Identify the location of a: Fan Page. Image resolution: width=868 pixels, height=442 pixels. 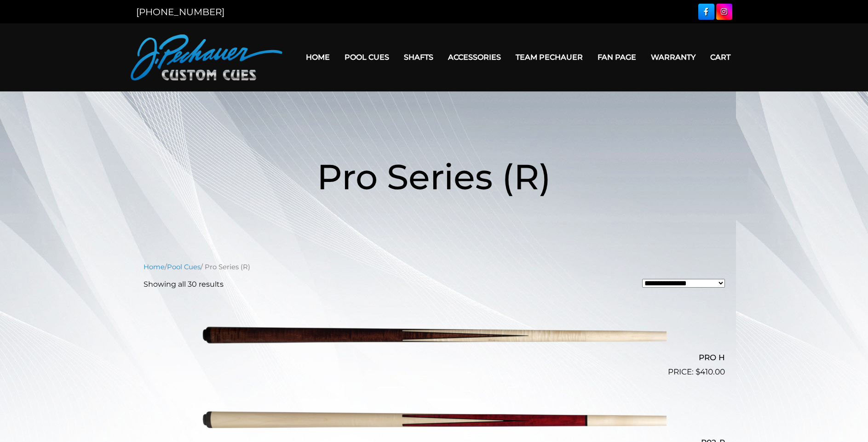
(616, 57).